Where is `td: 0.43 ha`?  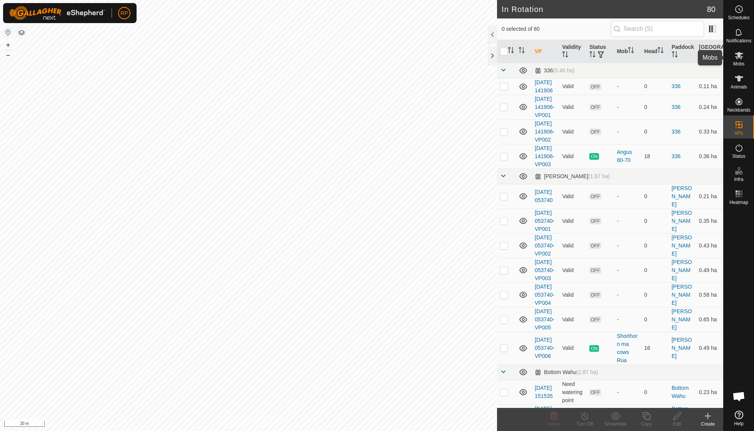
td: 0.43 ha is located at coordinates (710, 413).